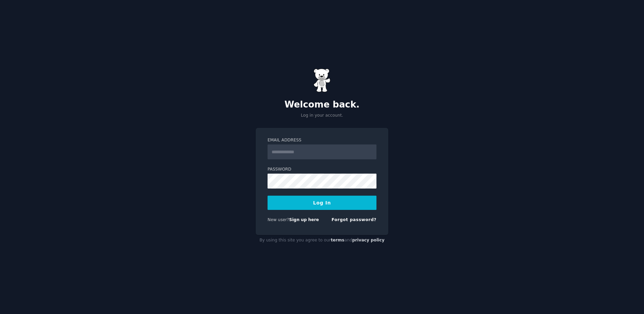 The width and height of the screenshot is (644, 314). What do you see at coordinates (322, 105) in the screenshot?
I see `h2: Welcome back.` at bounding box center [322, 105].